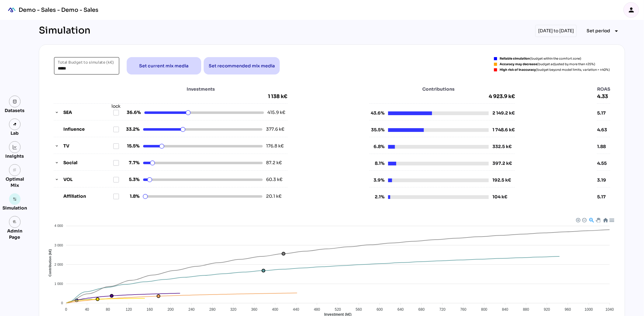 The image size is (644, 316). I want to click on div: lock, so click(116, 106).